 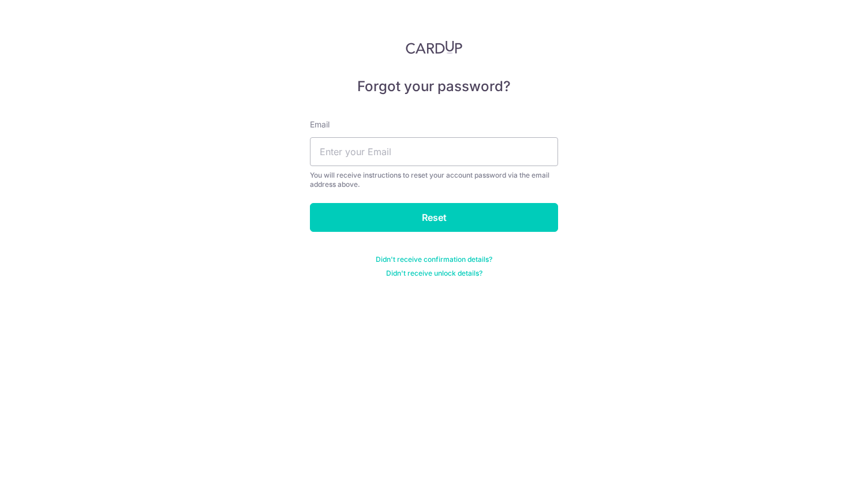 I want to click on input: Reset, so click(x=434, y=218).